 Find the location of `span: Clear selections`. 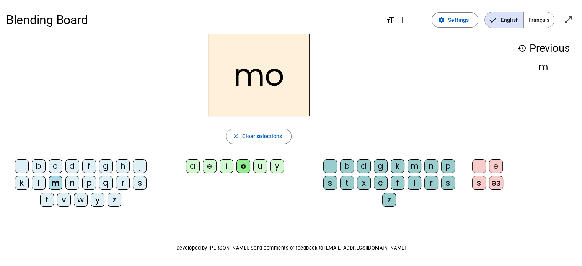

span: Clear selections is located at coordinates (262, 136).